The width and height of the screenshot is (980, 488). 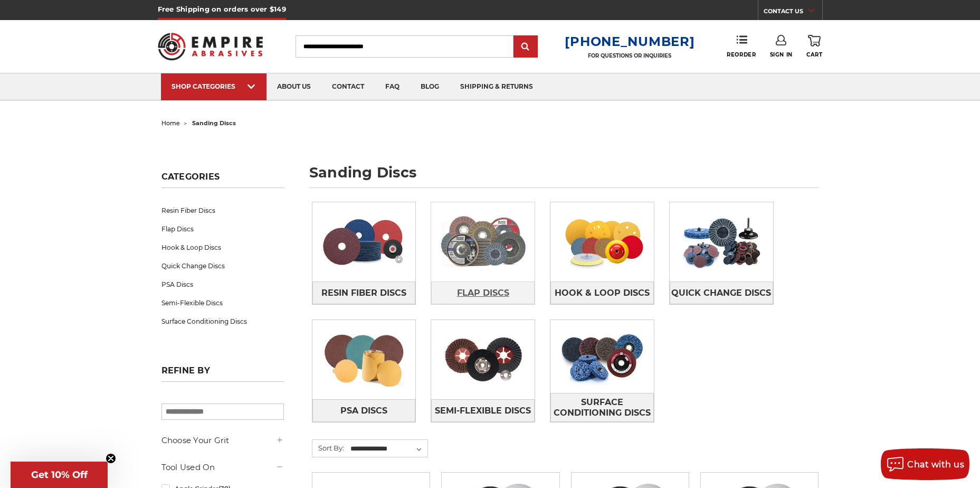 I want to click on img: Hook & Loop Discs, so click(x=602, y=242).